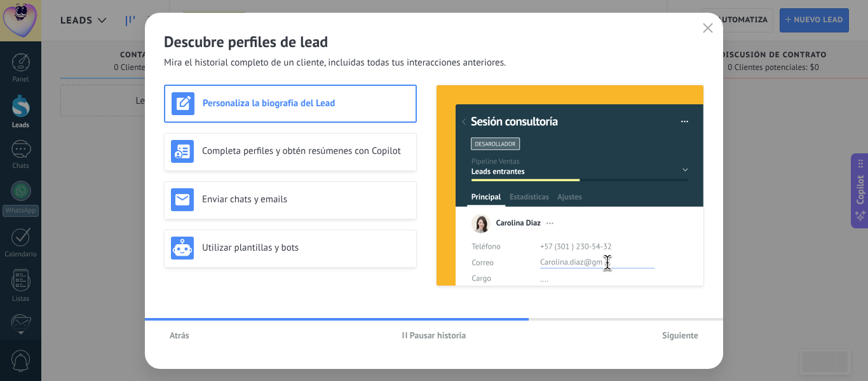 The height and width of the screenshot is (381, 868). Describe the element at coordinates (306, 199) in the screenshot. I see `h3: Enviar chats y emails` at that location.